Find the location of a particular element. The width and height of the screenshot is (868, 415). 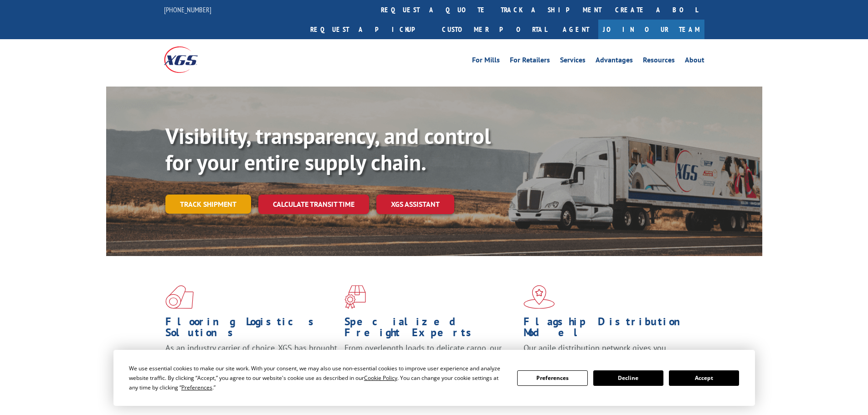

img: xgs-icon-flagship-distribution-model-red is located at coordinates (539, 297).